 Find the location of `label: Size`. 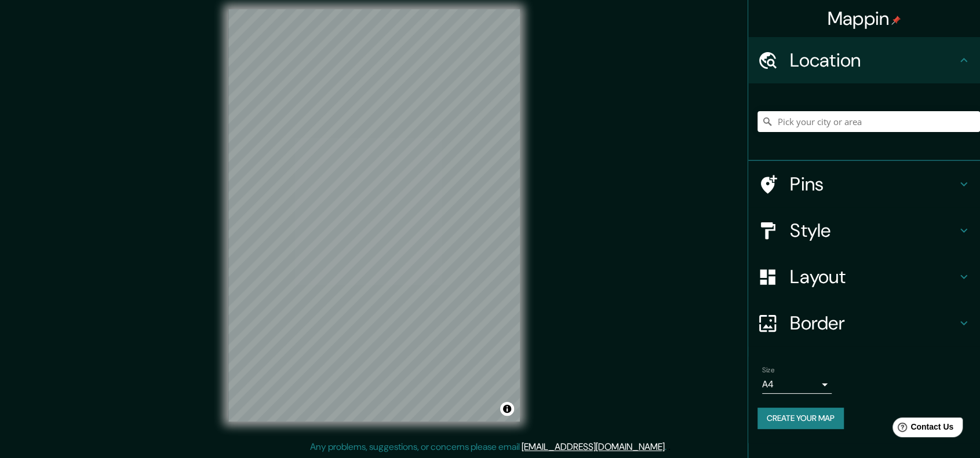

label: Size is located at coordinates (768, 370).